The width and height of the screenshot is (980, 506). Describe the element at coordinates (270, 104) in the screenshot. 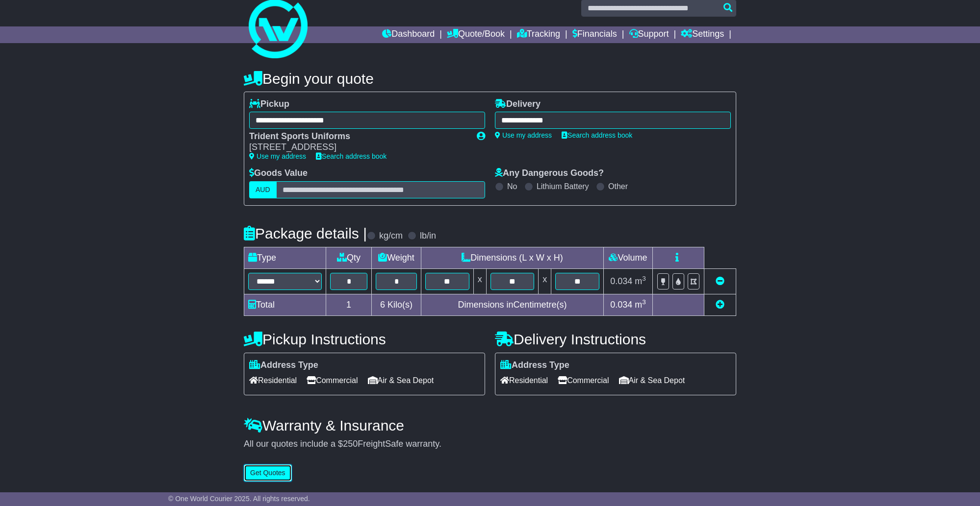

I see `label: Pickup` at that location.